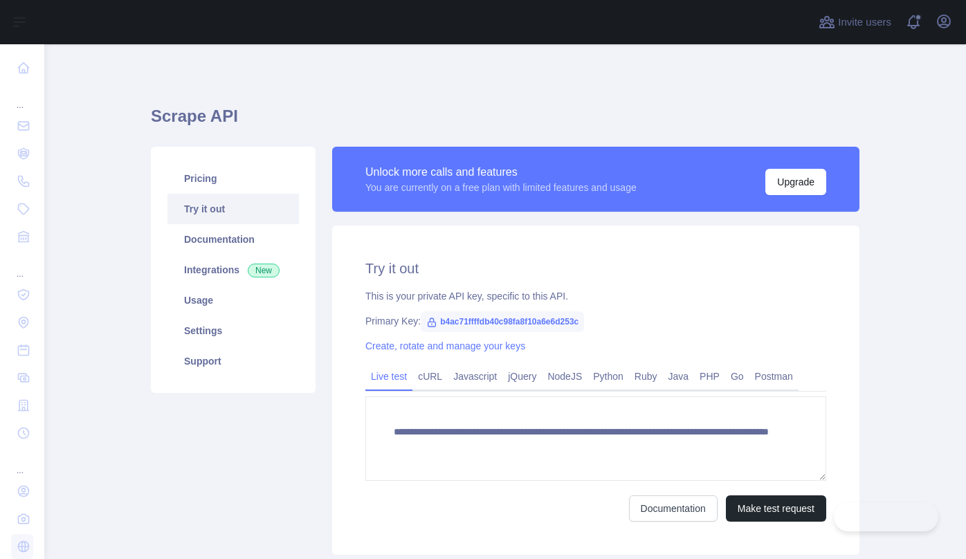 This screenshot has width=966, height=559. I want to click on a: Java, so click(679, 377).